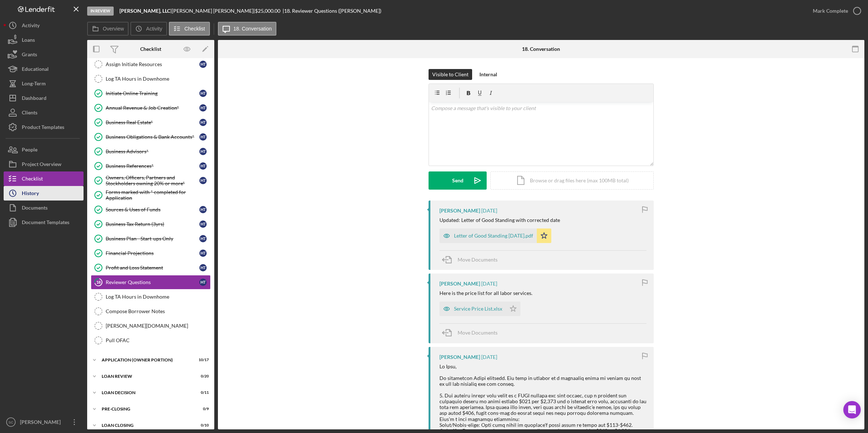 This screenshot has width=868, height=433. I want to click on button: Mark Complete, so click(834, 11).